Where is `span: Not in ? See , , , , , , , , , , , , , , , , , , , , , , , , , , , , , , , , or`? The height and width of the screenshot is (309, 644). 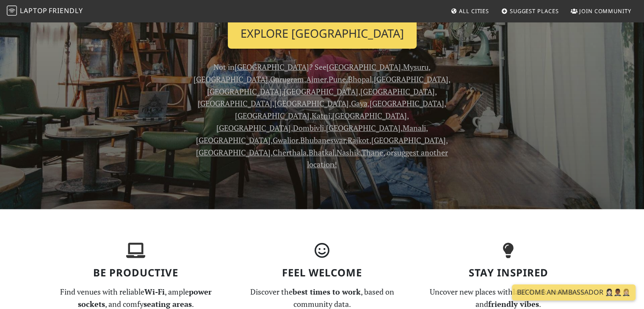
span: Not in ? See , , , , , , , , , , , , , , , , , , , , , , , , , , , , , , , , or is located at coordinates (322, 116).